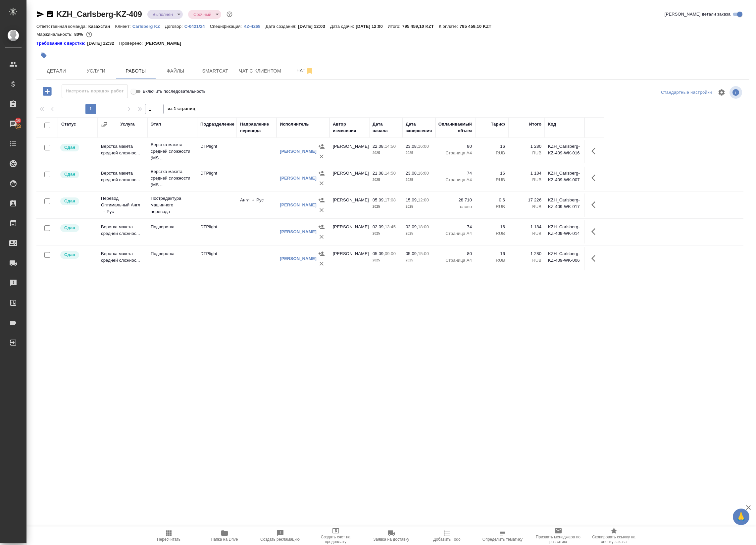 The height and width of the screenshot is (545, 756). What do you see at coordinates (172, 152) in the screenshot?
I see `p: Верстка макета средней сложности (MS ...` at bounding box center [172, 152].